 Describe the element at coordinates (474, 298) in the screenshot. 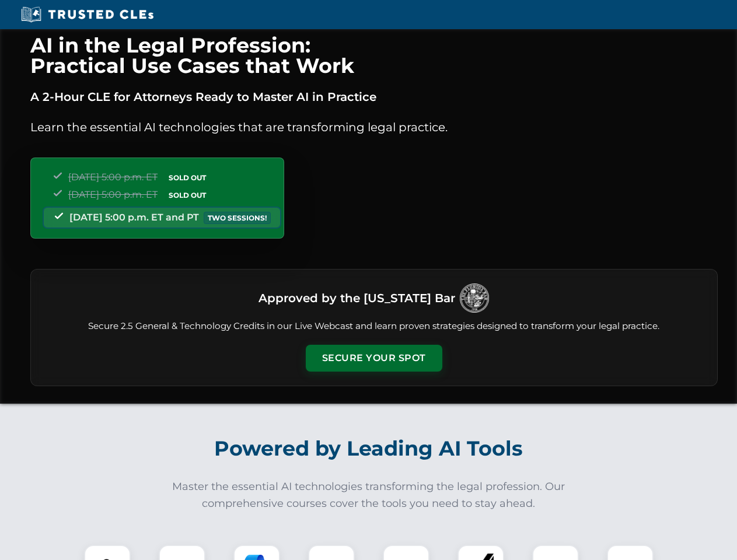

I see `img: Logo` at that location.